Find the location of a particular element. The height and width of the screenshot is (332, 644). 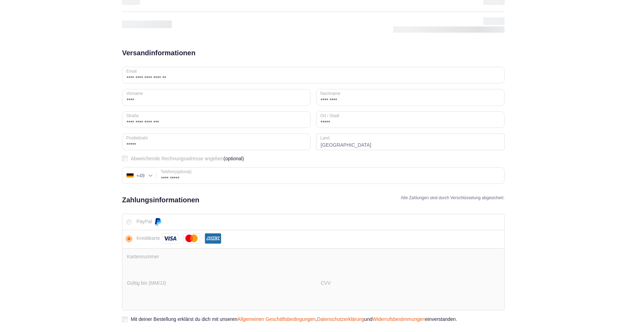

h2: Versandinformationen is located at coordinates (158, 52).